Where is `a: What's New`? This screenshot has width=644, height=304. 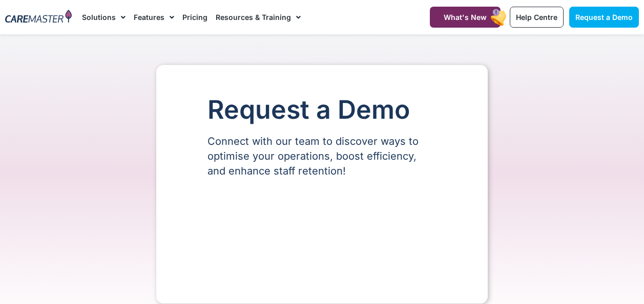 a: What's New is located at coordinates (465, 17).